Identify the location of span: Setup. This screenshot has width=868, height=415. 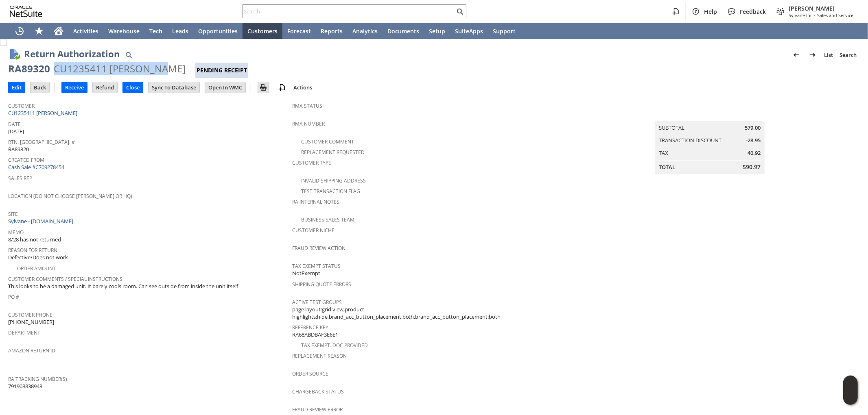
(437, 31).